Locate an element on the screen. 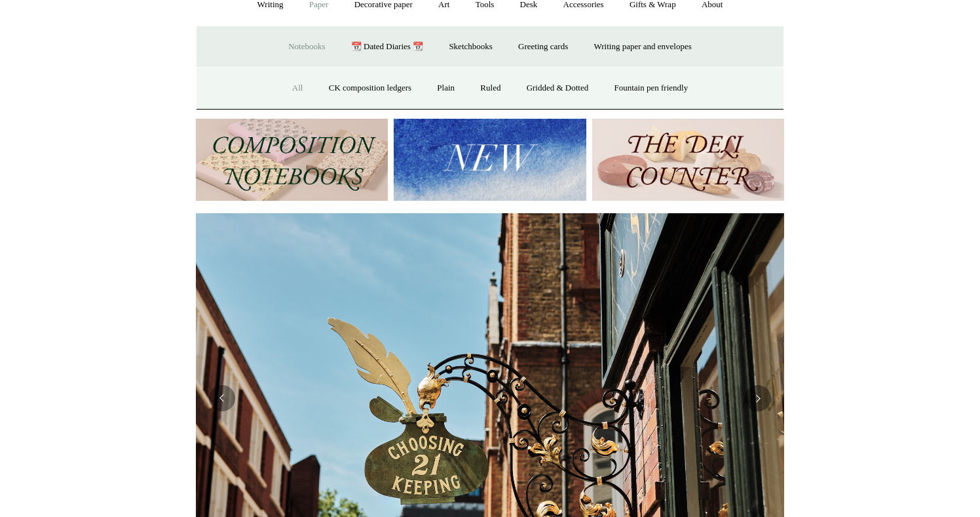 Image resolution: width=980 pixels, height=517 pixels. a: CK composition ledgers is located at coordinates (370, 88).